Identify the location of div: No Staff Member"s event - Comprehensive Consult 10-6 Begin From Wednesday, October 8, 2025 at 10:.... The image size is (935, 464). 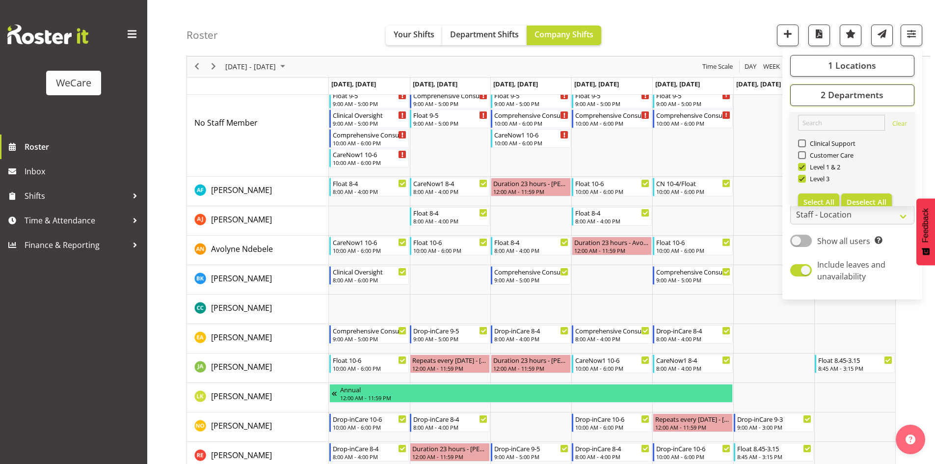
(530, 119).